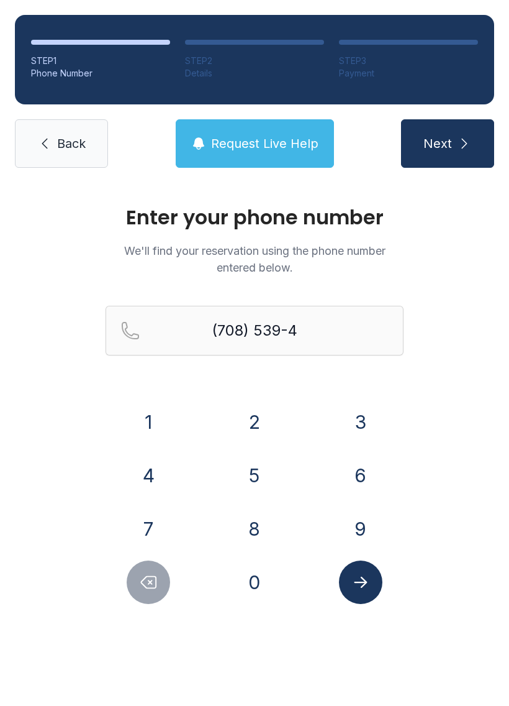 The height and width of the screenshot is (706, 509). What do you see at coordinates (255, 582) in the screenshot?
I see `button: 0` at bounding box center [255, 582].